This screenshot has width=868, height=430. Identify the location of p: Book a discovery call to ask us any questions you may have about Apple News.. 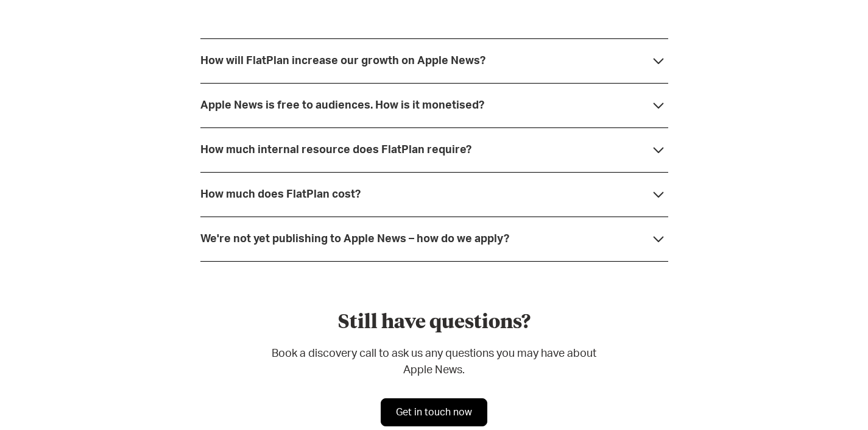
(434, 362).